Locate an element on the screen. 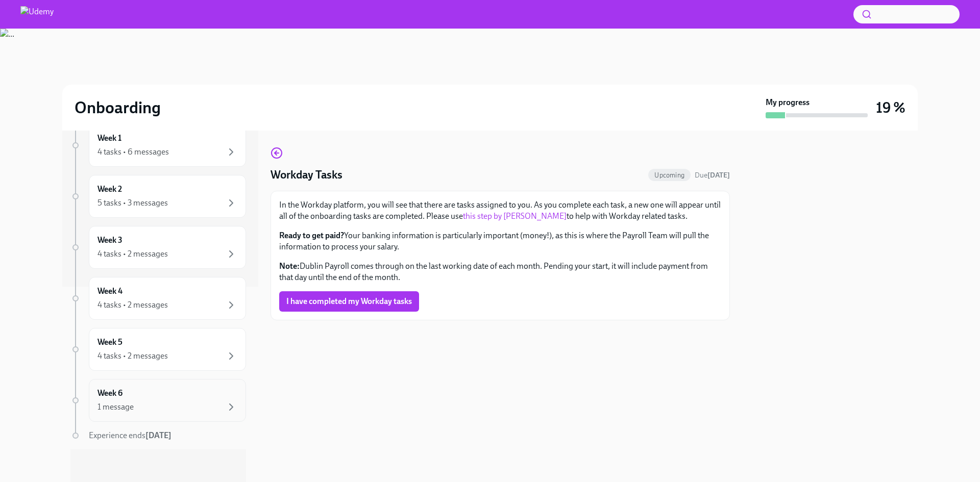 This screenshot has height=482, width=980. div: 4 tasks • 6 messages is located at coordinates (133, 152).